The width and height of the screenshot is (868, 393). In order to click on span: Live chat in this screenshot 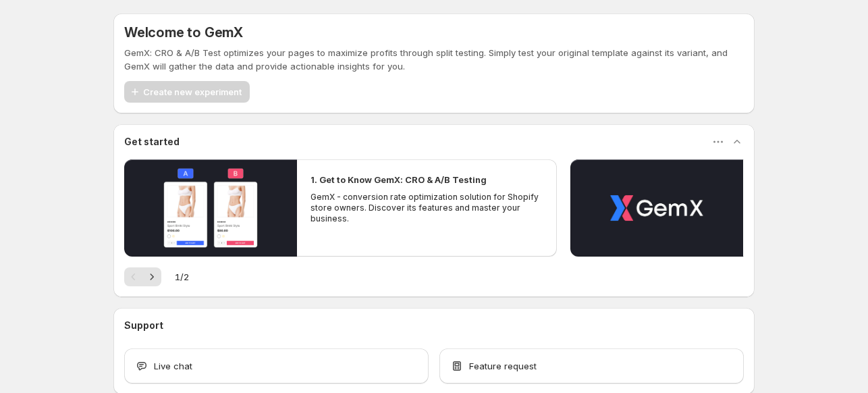, I will do `click(173, 366)`.